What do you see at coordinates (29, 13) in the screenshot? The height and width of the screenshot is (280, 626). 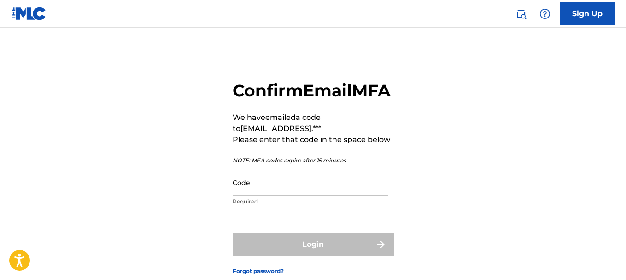 I see `img: MLC Logo` at bounding box center [29, 13].